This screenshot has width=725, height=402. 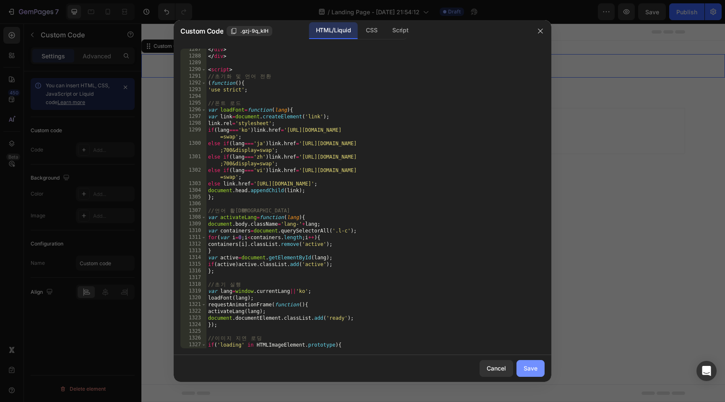 What do you see at coordinates (497, 369) in the screenshot?
I see `button: Cancel` at bounding box center [497, 369].